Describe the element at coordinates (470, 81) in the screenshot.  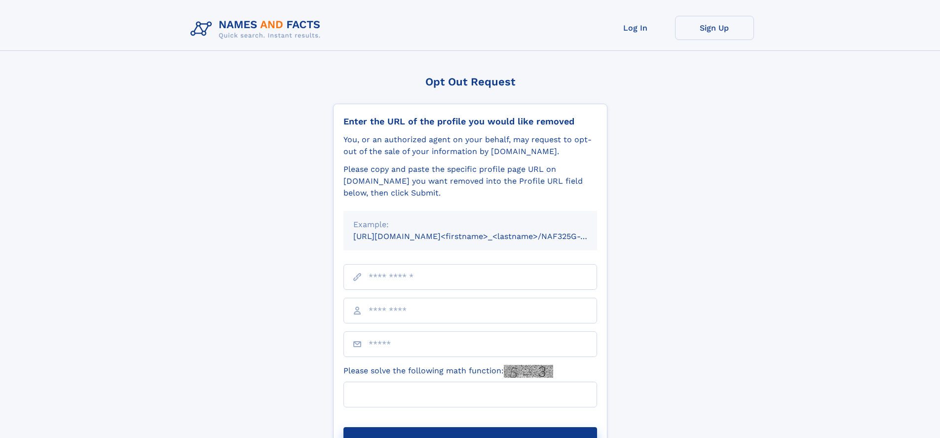
I see `div: Opt Out Request` at that location.